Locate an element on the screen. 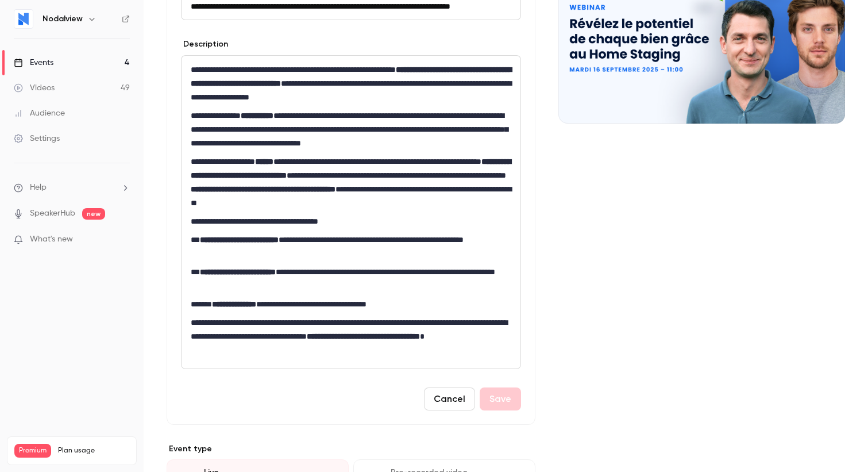  img: Nodalview is located at coordinates (24, 19).